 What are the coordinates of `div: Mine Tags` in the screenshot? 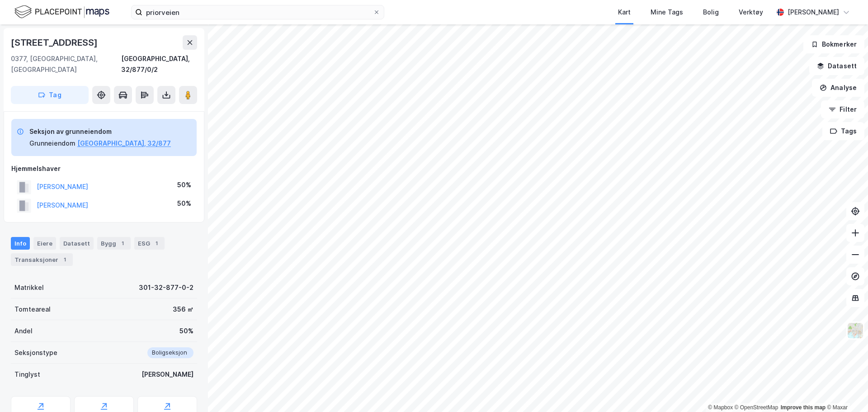 It's located at (667, 12).